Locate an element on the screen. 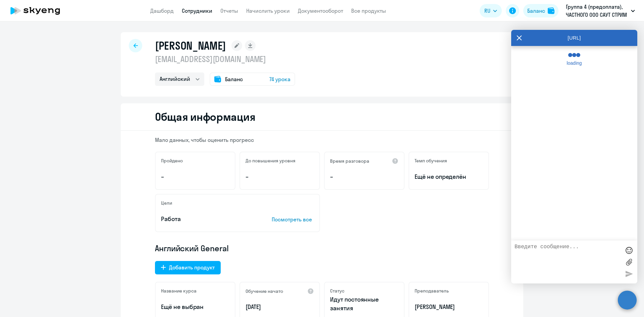 This screenshot has height=317, width=644. div: Баланс is located at coordinates (536, 11).